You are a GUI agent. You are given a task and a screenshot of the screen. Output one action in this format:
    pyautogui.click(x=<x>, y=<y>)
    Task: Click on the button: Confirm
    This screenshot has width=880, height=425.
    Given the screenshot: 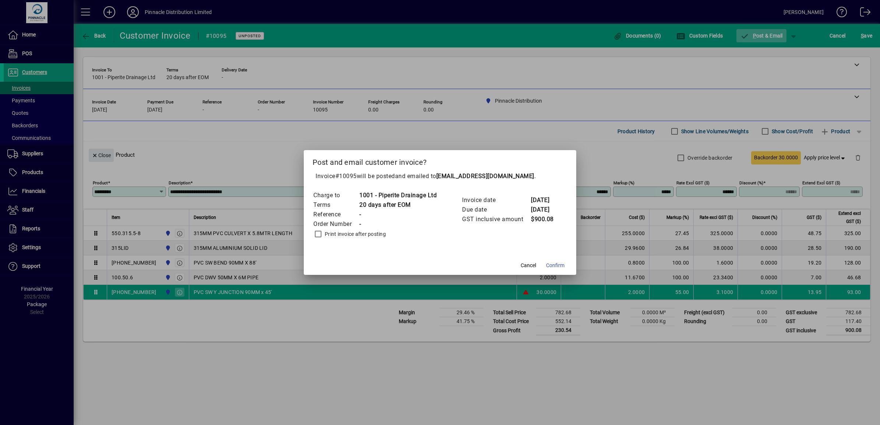 What is the action you would take?
    pyautogui.click(x=555, y=265)
    